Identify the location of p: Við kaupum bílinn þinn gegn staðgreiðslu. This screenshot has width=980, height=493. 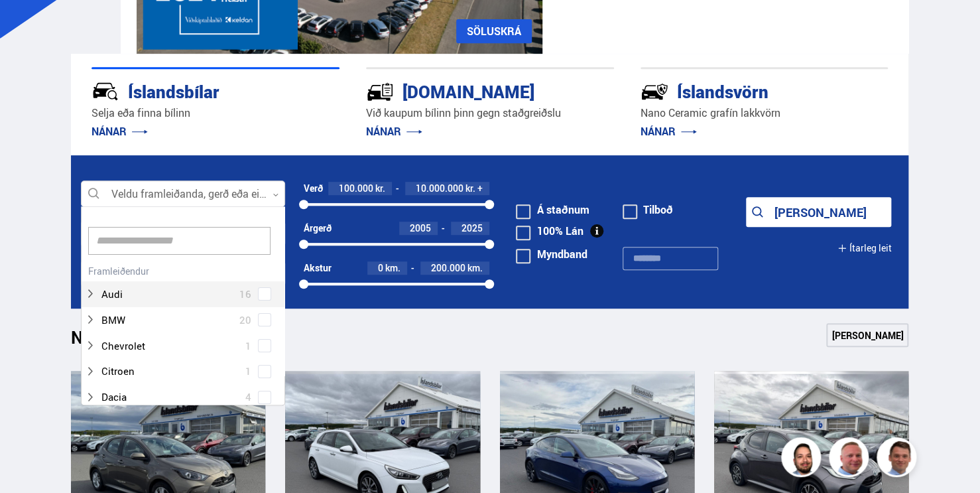
(490, 113).